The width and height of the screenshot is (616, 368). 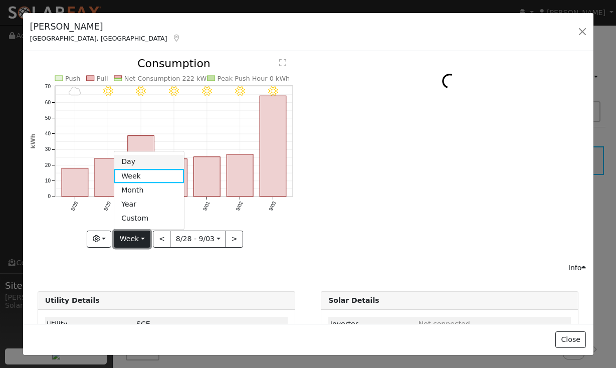 I want to click on i: 8/29 - Clear, so click(x=108, y=92).